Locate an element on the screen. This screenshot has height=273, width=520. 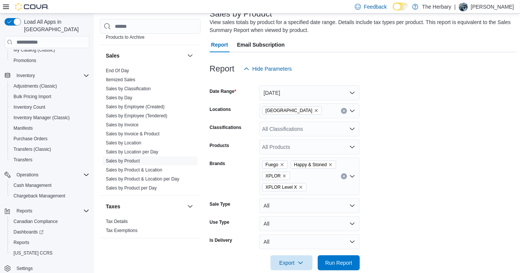
button: Remove London from selection in this group is located at coordinates (316, 110).